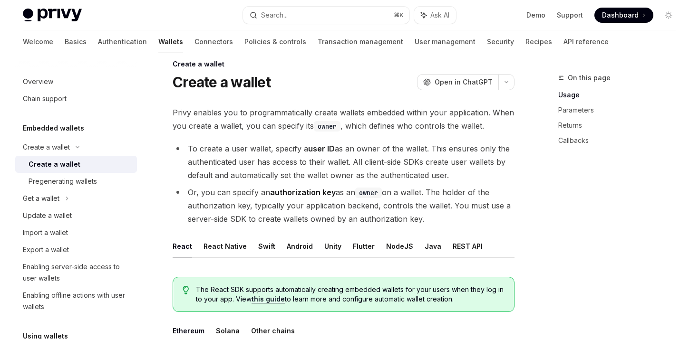  Describe the element at coordinates (77, 301) in the screenshot. I see `div: Enabling offline actions with user wallets` at that location.